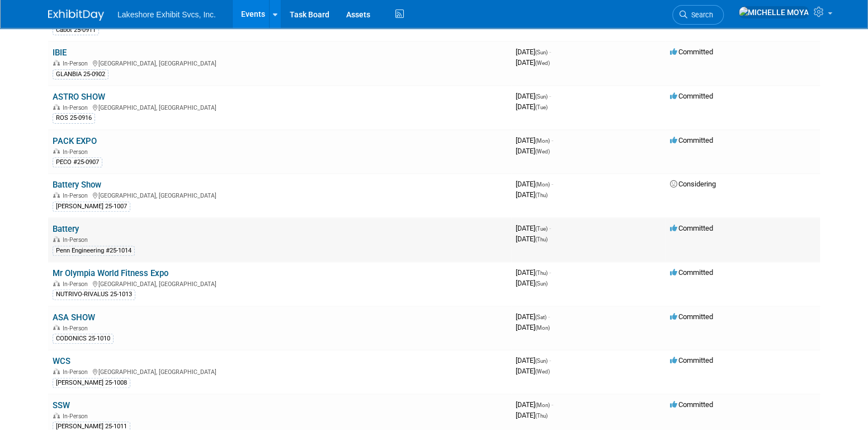 This screenshot has width=868, height=430. Describe the element at coordinates (75, 30) in the screenshot. I see `div: Cabot 25-0911` at that location.